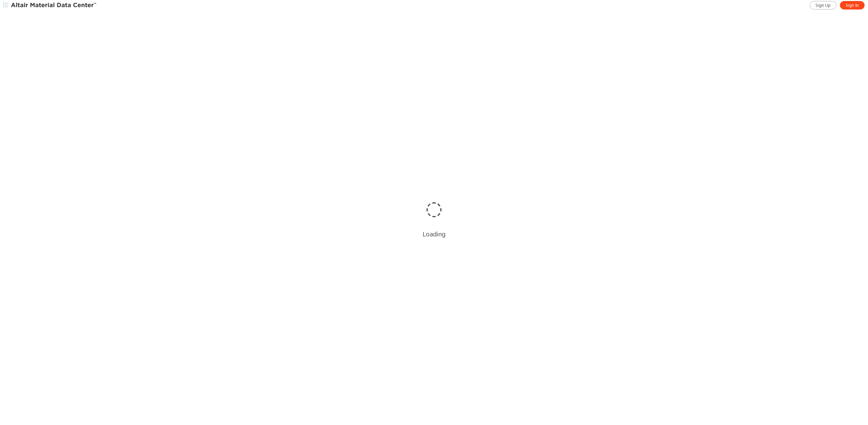 Image resolution: width=868 pixels, height=425 pixels. Describe the element at coordinates (54, 5) in the screenshot. I see `img: Altair Material Data Center` at that location.